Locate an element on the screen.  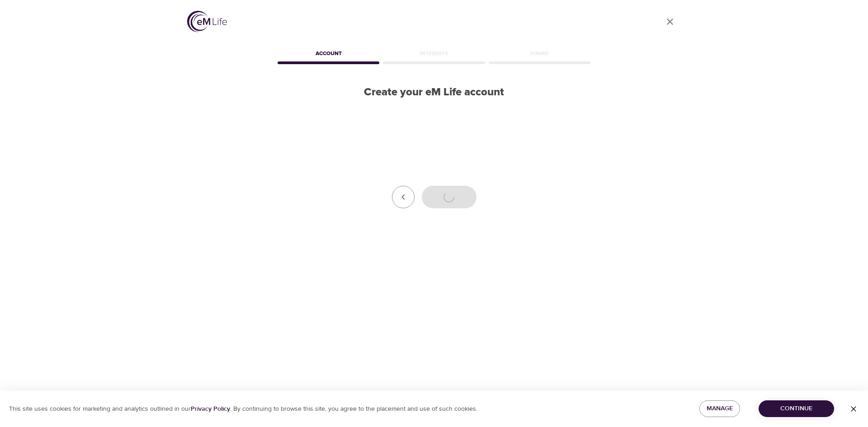
h2: Create your eM Life account is located at coordinates (434, 92).